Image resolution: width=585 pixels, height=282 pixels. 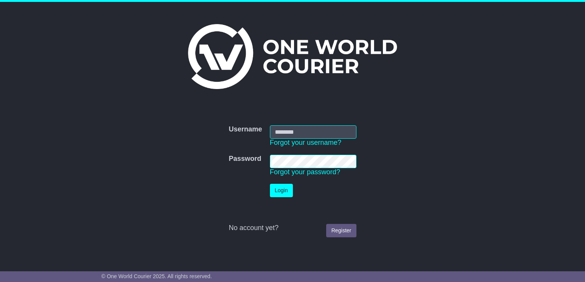 What do you see at coordinates (245, 130) in the screenshot?
I see `label: Username` at bounding box center [245, 130].